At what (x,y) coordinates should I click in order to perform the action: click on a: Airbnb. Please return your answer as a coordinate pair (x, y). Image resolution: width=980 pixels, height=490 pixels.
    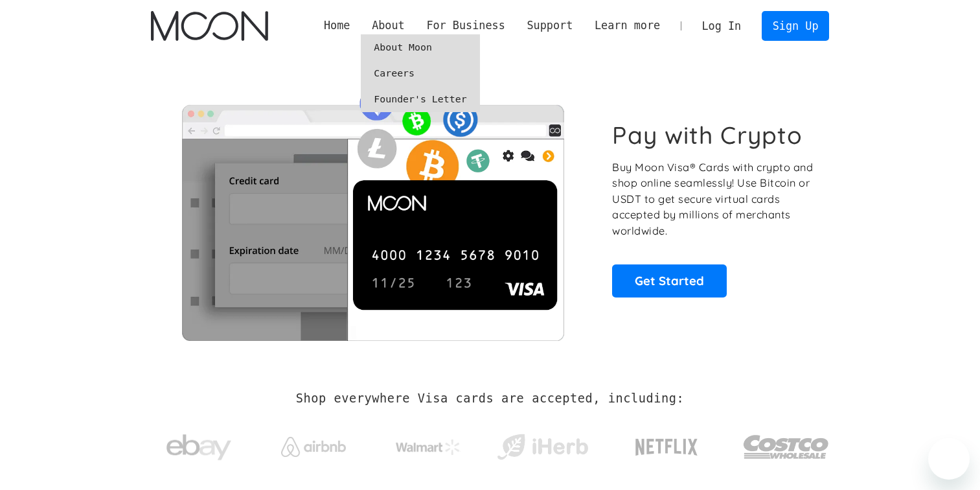
    Looking at the image, I should click on (313, 443).